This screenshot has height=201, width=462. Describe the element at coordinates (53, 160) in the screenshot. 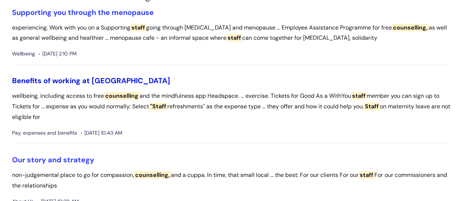

I see `a: Our story and strategy` at that location.